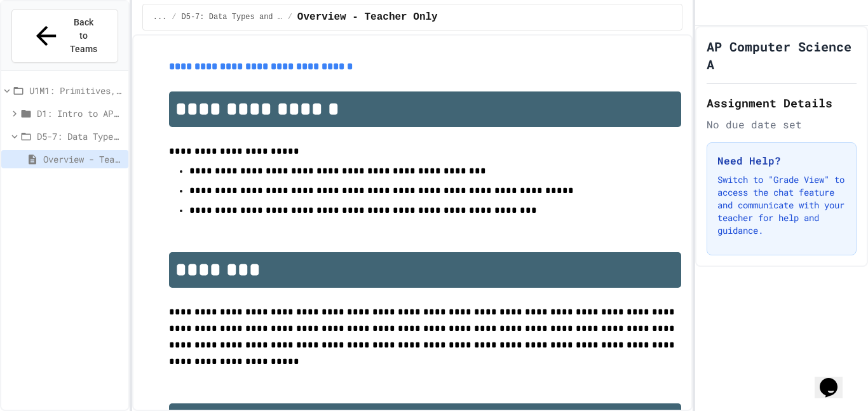 Image resolution: width=868 pixels, height=411 pixels. What do you see at coordinates (76, 90) in the screenshot?
I see `span: U1M1: Primitives, Variables, Basic I/O` at bounding box center [76, 90].